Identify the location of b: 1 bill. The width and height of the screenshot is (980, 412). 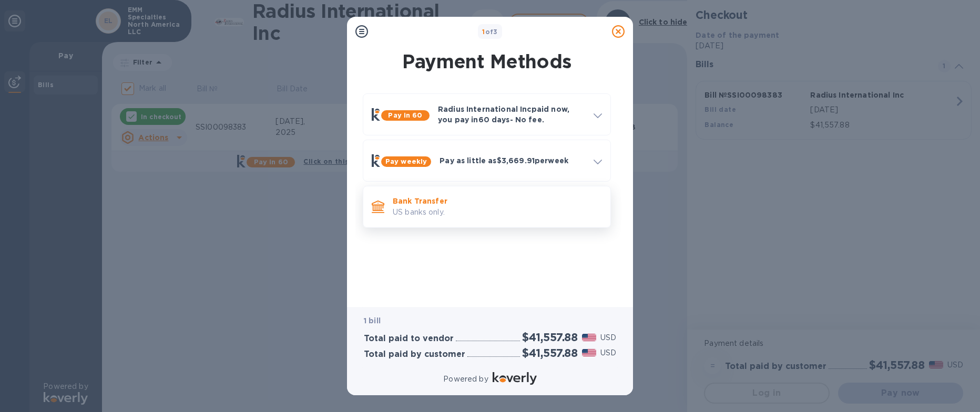
(372, 321).